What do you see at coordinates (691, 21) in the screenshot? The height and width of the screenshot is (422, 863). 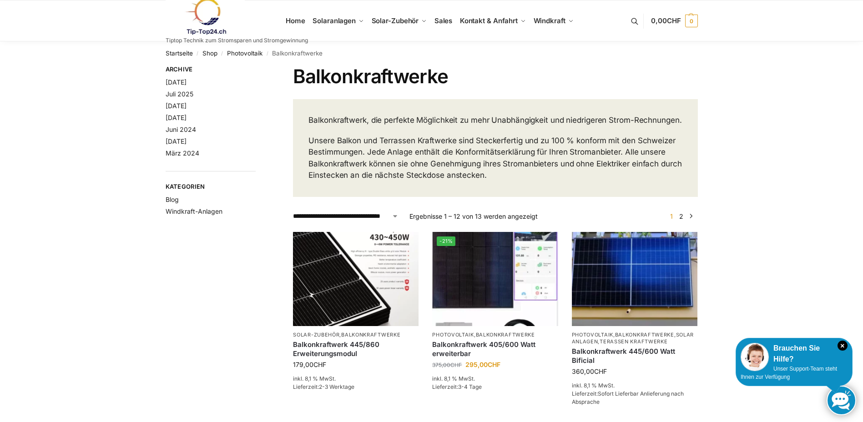 I see `span: 0` at bounding box center [691, 21].